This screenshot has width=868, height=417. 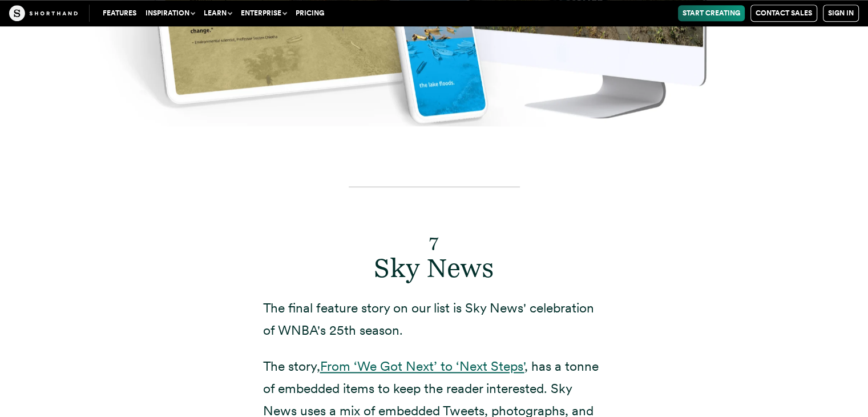 I want to click on a: Start Creating, so click(x=711, y=13).